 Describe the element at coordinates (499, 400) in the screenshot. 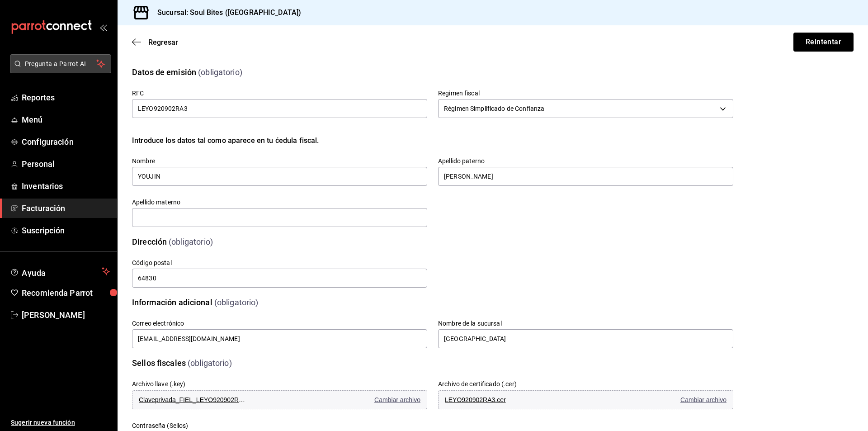

I see `span: LEYO920902RA3.cer` at that location.